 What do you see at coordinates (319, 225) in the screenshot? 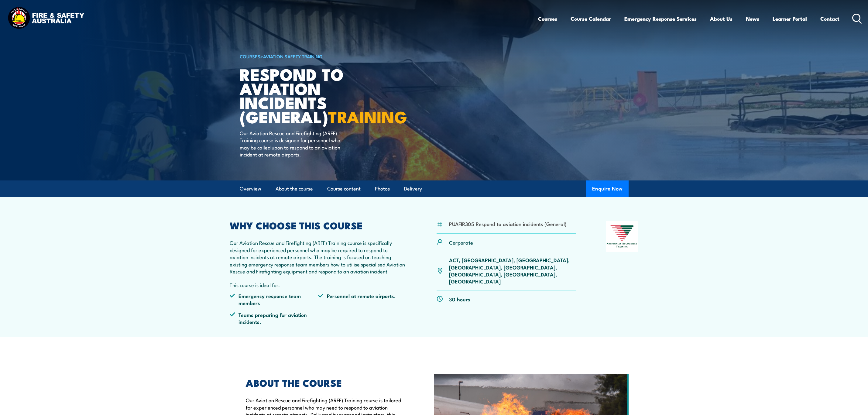
I see `h2: WHY CHOOSE THIS COURSE` at bounding box center [319, 225].